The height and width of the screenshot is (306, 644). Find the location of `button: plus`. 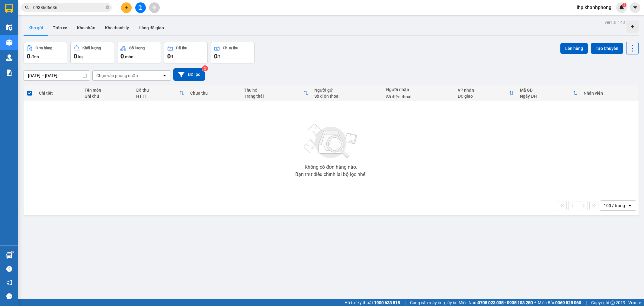

button: plus is located at coordinates (126, 7).